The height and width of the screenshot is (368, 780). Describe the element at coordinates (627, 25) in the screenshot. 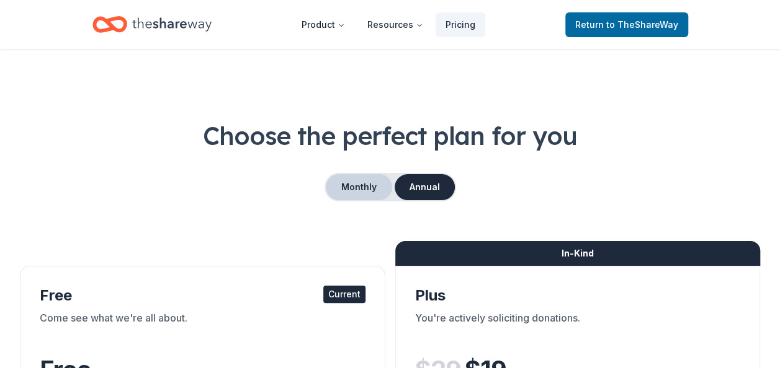

I see `a: Returnto TheShareWay` at that location.